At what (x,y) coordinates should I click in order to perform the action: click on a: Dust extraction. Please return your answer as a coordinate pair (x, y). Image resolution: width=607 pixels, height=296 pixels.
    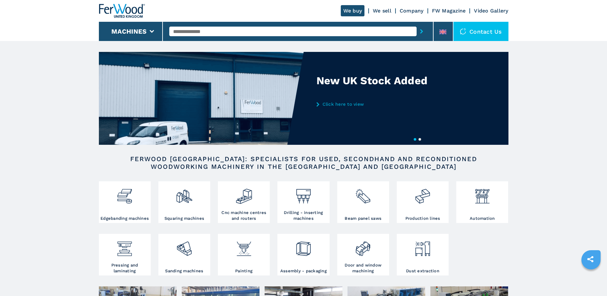
    Looking at the image, I should click on (423, 254).